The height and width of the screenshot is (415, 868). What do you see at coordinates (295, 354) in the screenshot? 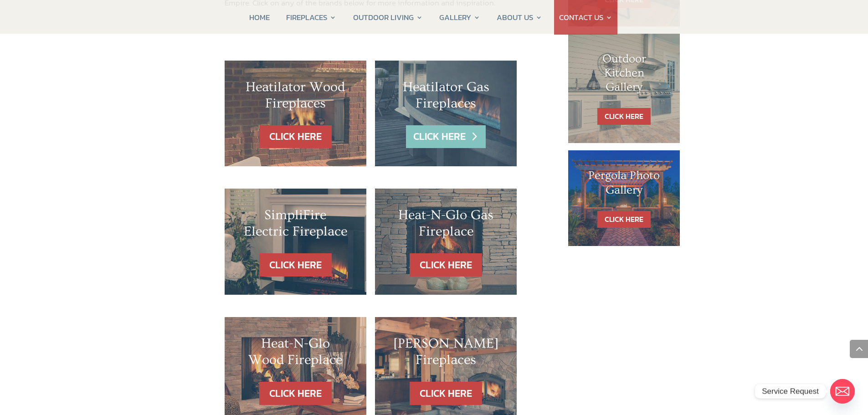
I see `h2: Heat-N-Glo Wood Fireplace` at bounding box center [295, 354].